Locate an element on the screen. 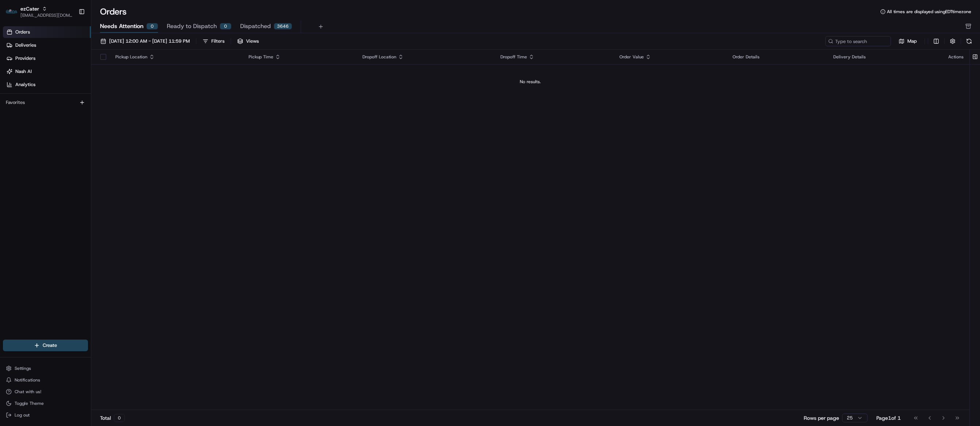  button: Chat with us! is located at coordinates (45, 391).